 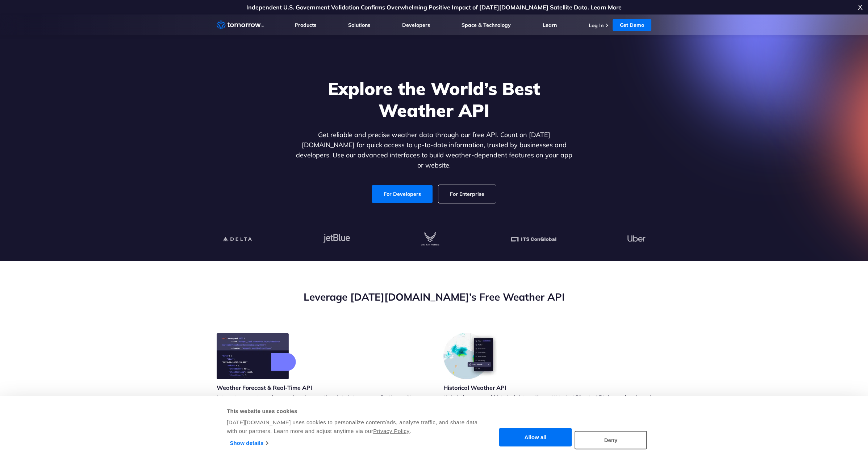 What do you see at coordinates (434, 99) in the screenshot?
I see `h1: Explore the World’s Best Weather API` at bounding box center [434, 99].